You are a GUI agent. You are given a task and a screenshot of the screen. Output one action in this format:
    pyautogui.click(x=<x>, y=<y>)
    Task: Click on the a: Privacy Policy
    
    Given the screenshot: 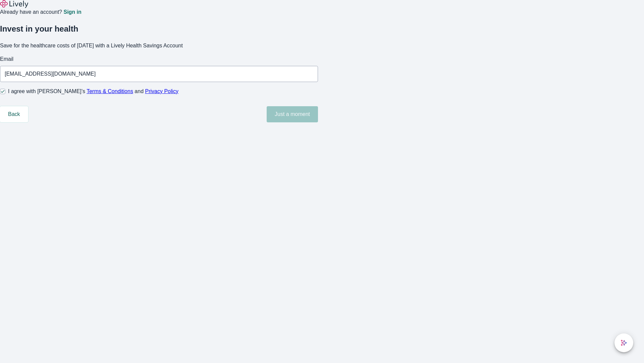 What is the action you would take?
    pyautogui.click(x=162, y=91)
    